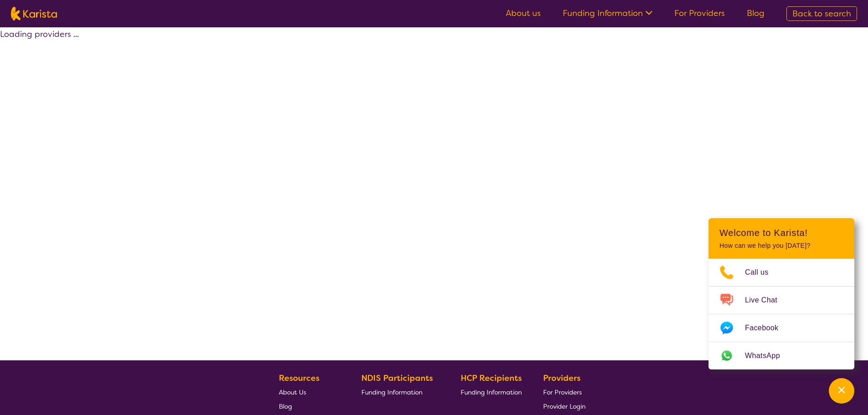 The image size is (868, 415). Describe the element at coordinates (523, 13) in the screenshot. I see `a: About us` at that location.